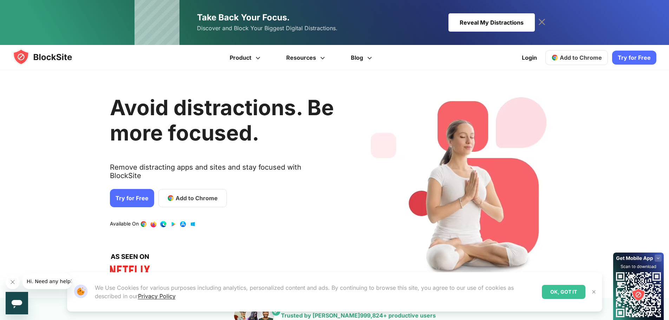 Image resolution: width=669 pixels, height=320 pixels. Describe the element at coordinates (267, 28) in the screenshot. I see `span: Discover and Block Your Biggest Digital Distractions.` at that location.